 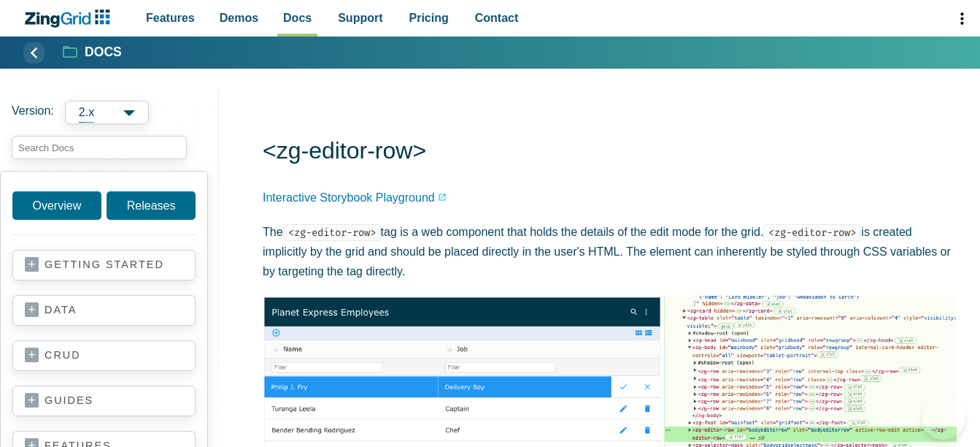 What do you see at coordinates (610, 252) in the screenshot?
I see `p: The tag is a web component that holds the details of the edit mode for the grid. is created impli...` at bounding box center [610, 252].